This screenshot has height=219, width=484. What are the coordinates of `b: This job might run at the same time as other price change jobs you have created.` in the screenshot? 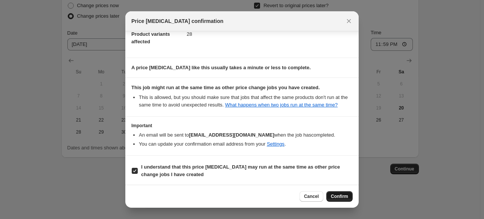 It's located at (225, 87).